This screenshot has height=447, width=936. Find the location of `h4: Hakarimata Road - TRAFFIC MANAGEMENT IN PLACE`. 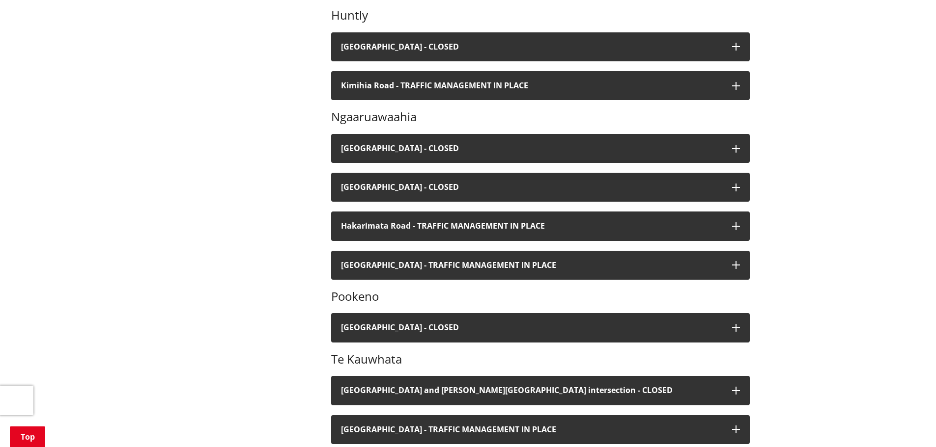

h4: Hakarimata Road - TRAFFIC MANAGEMENT IN PLACE is located at coordinates (531, 226).